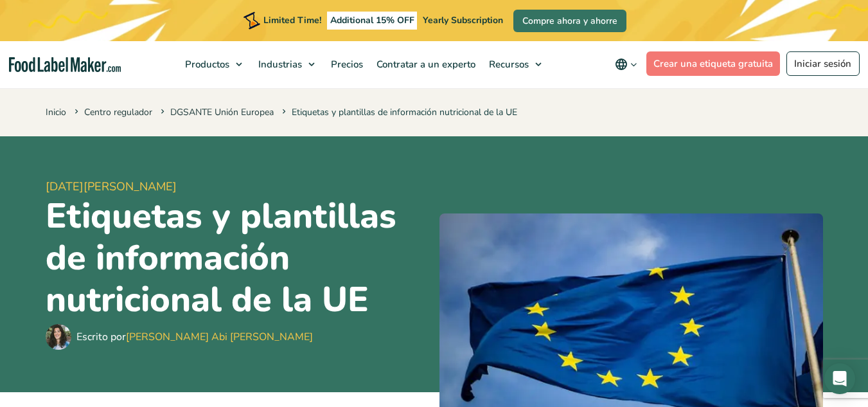 This screenshot has width=868, height=407. What do you see at coordinates (570, 20) in the screenshot?
I see `a: Compre ahora y ahorre` at bounding box center [570, 20].